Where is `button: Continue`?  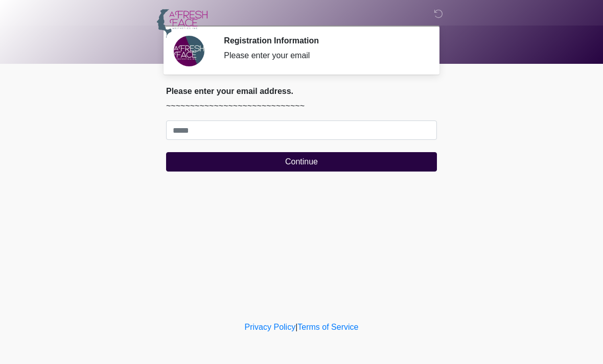
button: Continue is located at coordinates (302, 162).